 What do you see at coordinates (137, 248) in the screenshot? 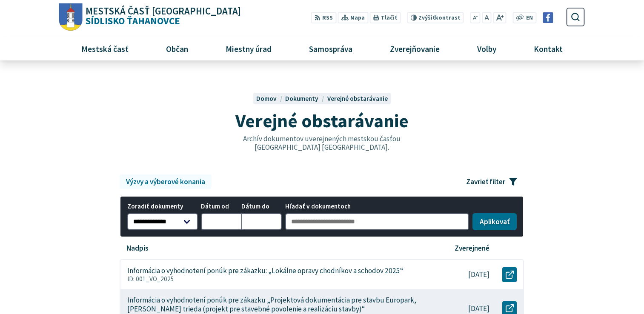
I see `p: Nadpis` at bounding box center [137, 248].